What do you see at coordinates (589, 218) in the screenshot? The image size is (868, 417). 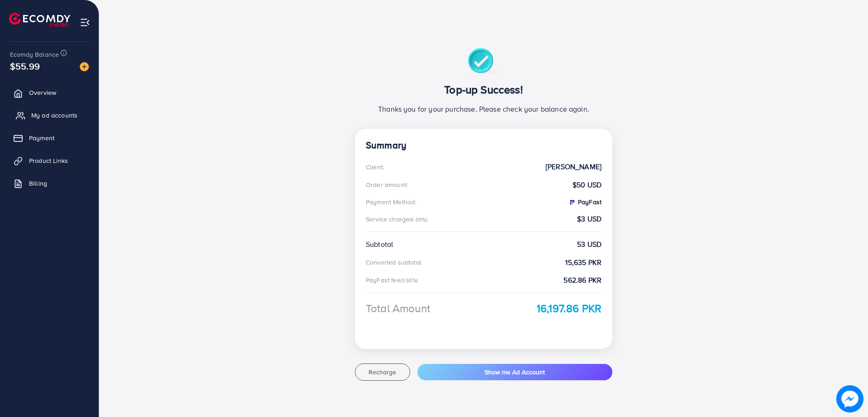 I see `strong: $3 USD` at bounding box center [589, 218].